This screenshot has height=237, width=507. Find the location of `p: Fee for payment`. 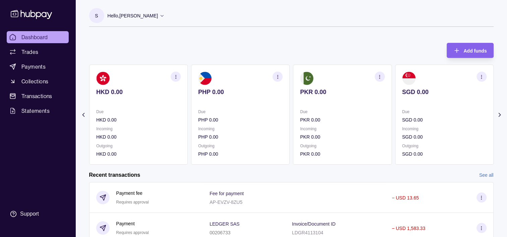

p: Fee for payment is located at coordinates (227, 194).